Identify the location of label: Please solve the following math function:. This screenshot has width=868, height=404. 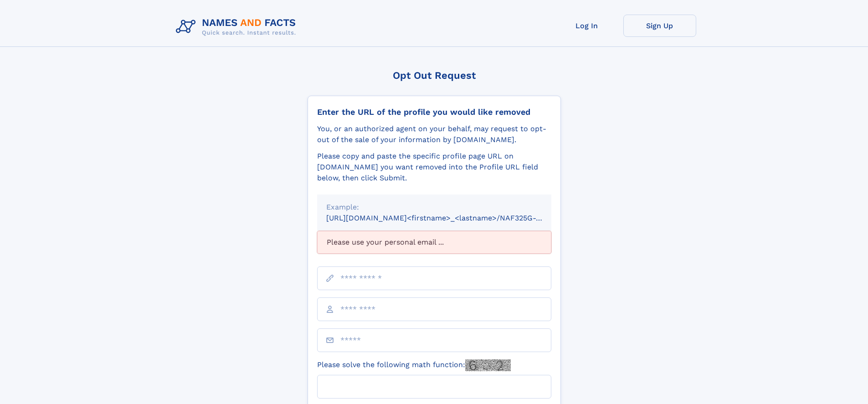
(414, 365).